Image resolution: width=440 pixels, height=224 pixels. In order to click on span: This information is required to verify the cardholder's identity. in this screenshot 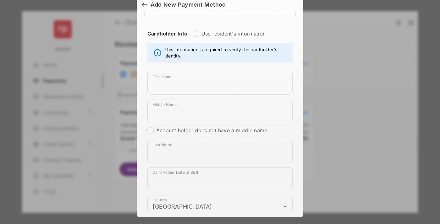, I will do `click(227, 53)`.